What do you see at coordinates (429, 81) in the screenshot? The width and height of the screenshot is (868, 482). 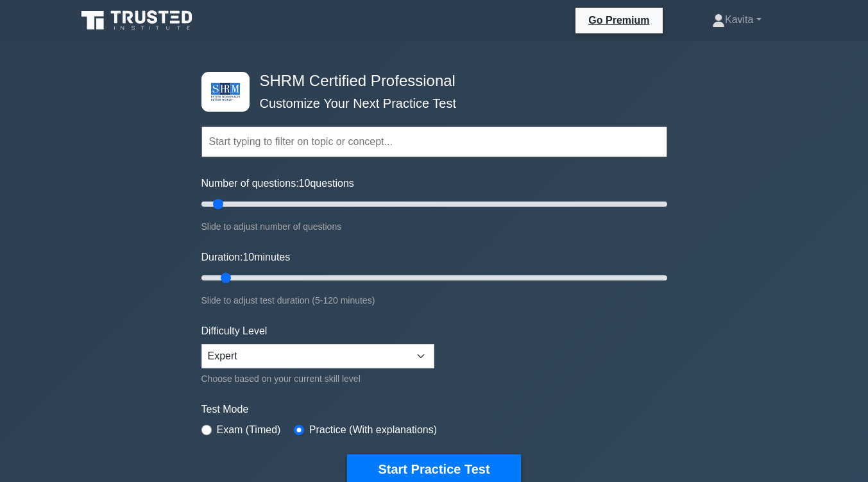 I see `h4: SHRM Certified Professional` at bounding box center [429, 81].